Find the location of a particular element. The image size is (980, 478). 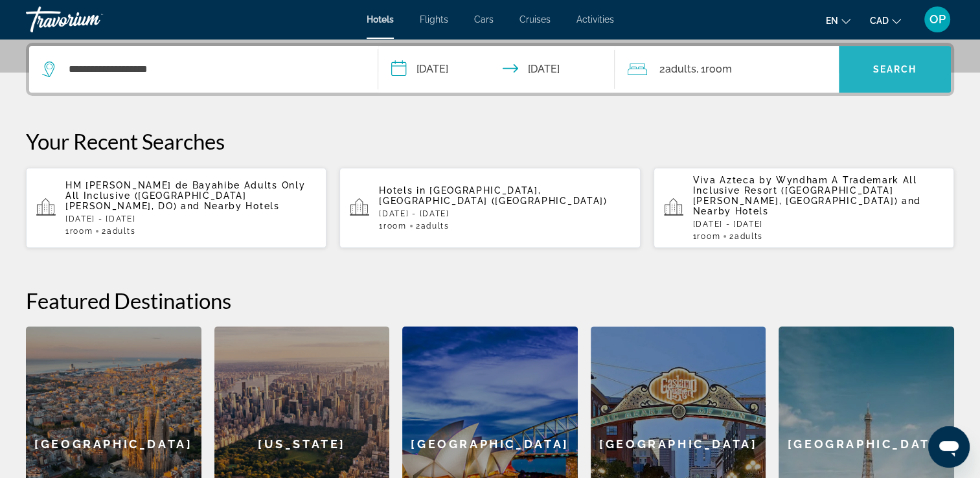

span: CAD is located at coordinates (879, 21).